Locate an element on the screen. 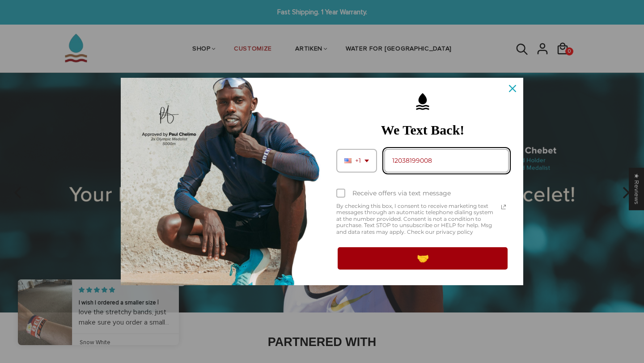 This screenshot has height=363, width=644. svg: close icon is located at coordinates (512, 89).